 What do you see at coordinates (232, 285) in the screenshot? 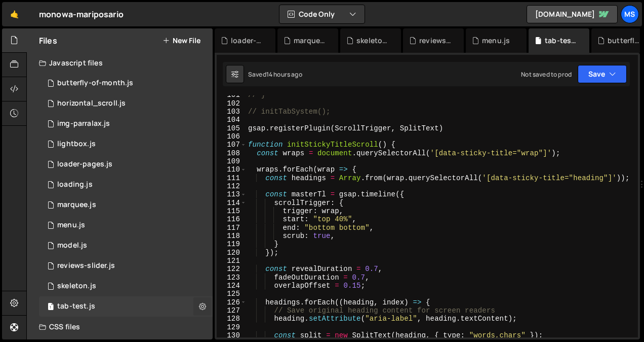
I see `div: 124` at bounding box center [232, 285].